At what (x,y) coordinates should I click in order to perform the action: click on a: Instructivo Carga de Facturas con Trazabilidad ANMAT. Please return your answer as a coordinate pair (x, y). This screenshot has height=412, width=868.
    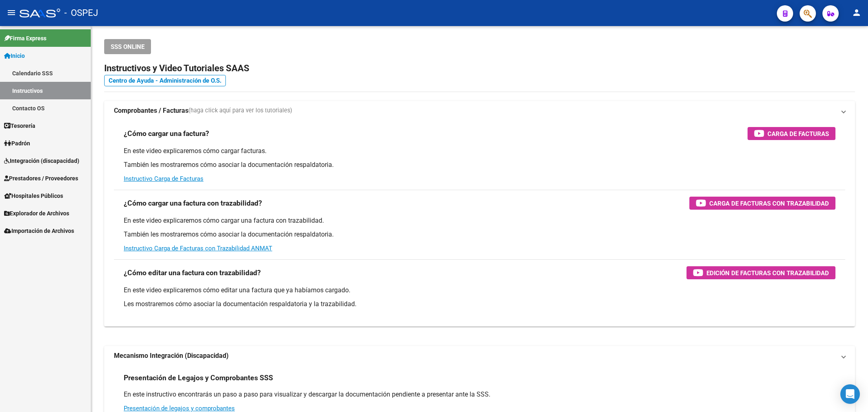
    Looking at the image, I should click on (198, 249).